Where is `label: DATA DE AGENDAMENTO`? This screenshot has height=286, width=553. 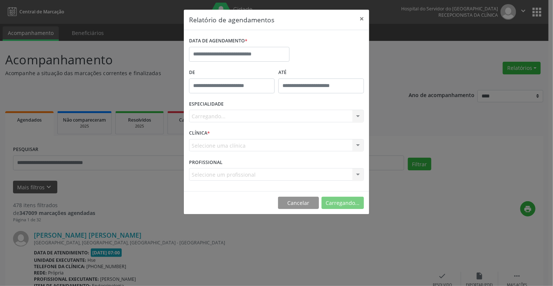
label: DATA DE AGENDAMENTO is located at coordinates (218, 41).